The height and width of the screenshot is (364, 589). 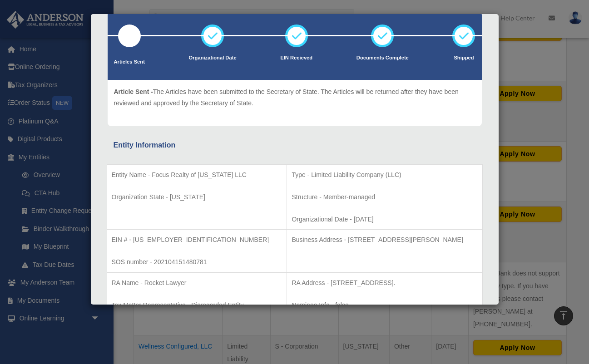 I want to click on p: Tax Matter Representative - Disregarded Entity, so click(x=197, y=305).